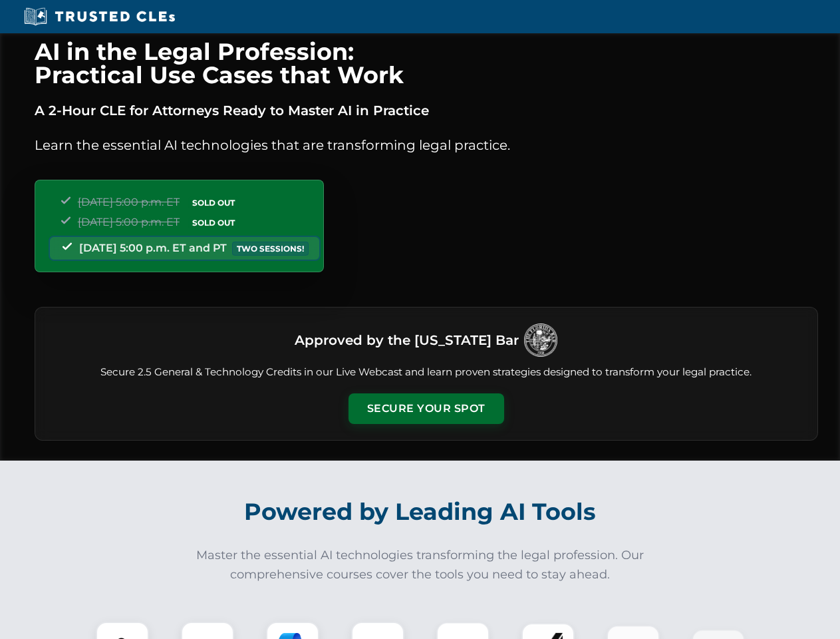 Image resolution: width=840 pixels, height=639 pixels. What do you see at coordinates (541, 340) in the screenshot?
I see `img: Logo` at bounding box center [541, 340].